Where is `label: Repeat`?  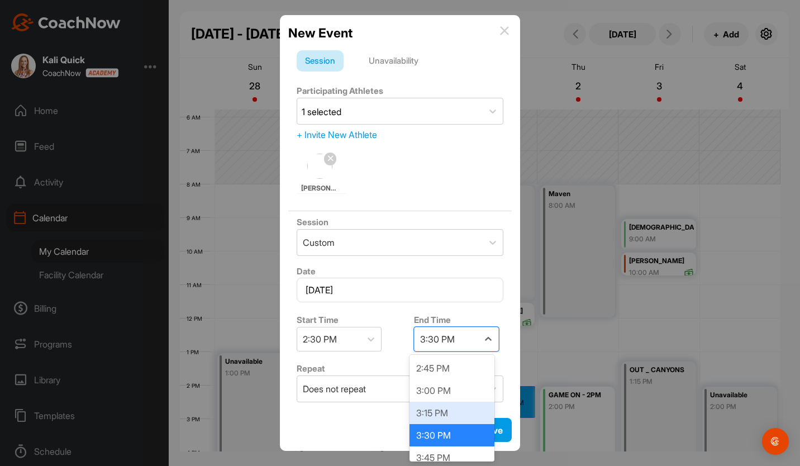
label: Repeat is located at coordinates (311, 368).